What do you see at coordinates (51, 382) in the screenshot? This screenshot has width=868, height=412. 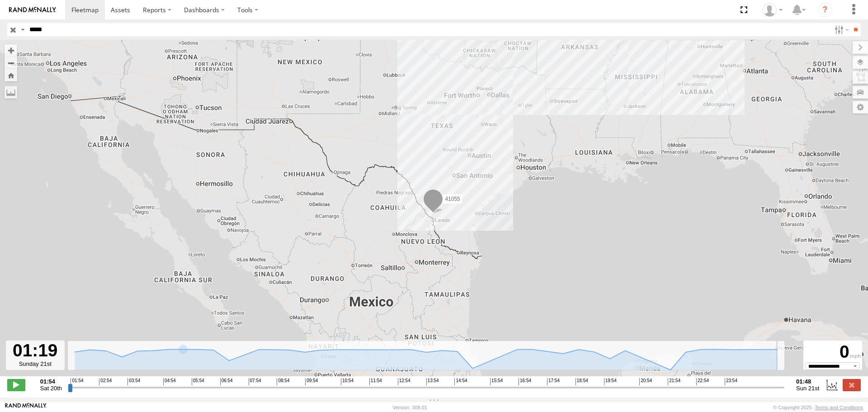 I see `strong: 01:54` at bounding box center [51, 382].